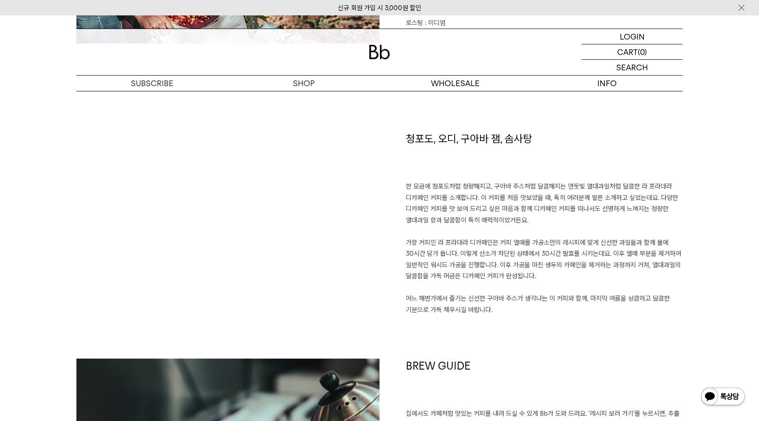 The height and width of the screenshot is (421, 759). Describe the element at coordinates (632, 36) in the screenshot. I see `p: LOGIN` at that location.